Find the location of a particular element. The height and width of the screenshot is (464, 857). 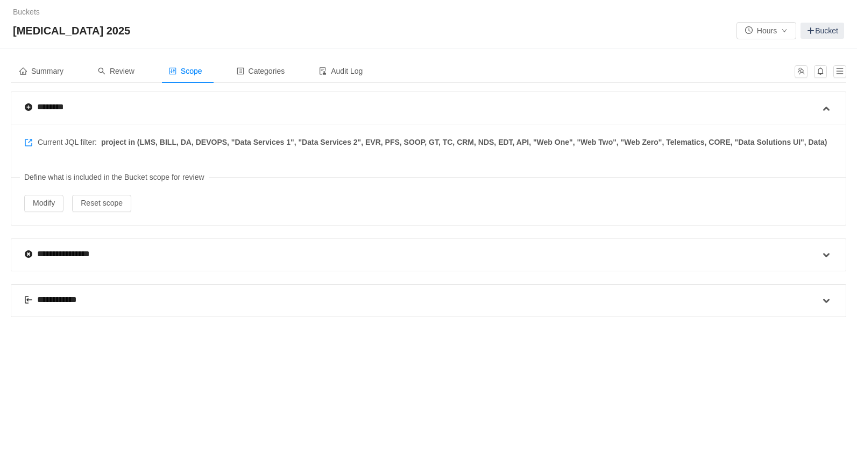

span: Summary is located at coordinates (41, 71).